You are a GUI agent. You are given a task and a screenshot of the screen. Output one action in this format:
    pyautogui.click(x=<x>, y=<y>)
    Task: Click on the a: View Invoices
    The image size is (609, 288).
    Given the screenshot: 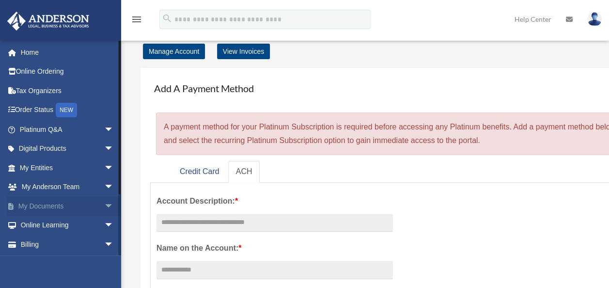 What is the action you would take?
    pyautogui.click(x=243, y=51)
    